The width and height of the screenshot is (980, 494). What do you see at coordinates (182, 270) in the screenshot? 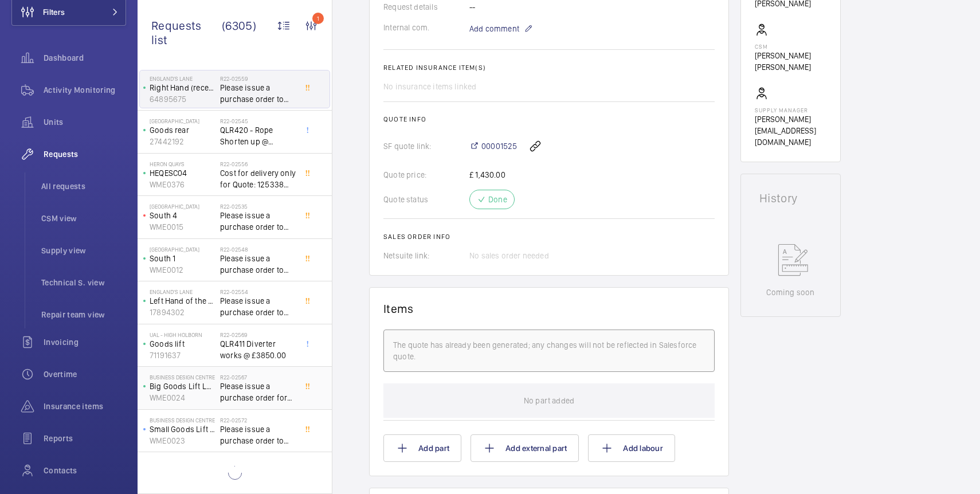
I see `p: WME0012` at bounding box center [182, 270].